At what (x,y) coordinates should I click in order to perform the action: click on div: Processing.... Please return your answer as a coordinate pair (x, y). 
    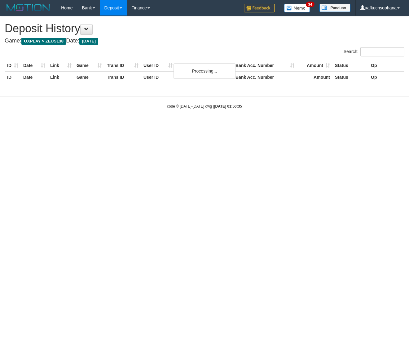
    Looking at the image, I should click on (205, 71).